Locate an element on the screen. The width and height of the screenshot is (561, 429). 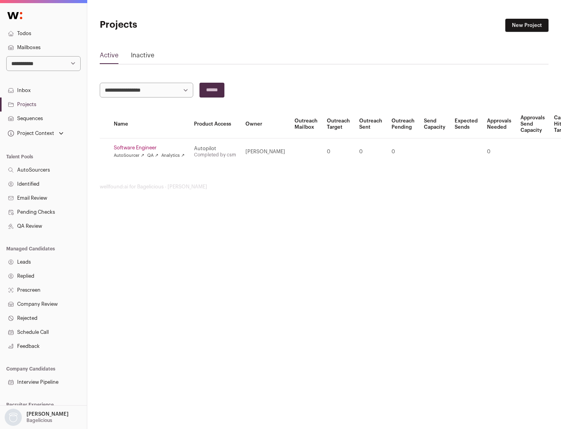
th: Outreach Mailbox is located at coordinates (306, 124).